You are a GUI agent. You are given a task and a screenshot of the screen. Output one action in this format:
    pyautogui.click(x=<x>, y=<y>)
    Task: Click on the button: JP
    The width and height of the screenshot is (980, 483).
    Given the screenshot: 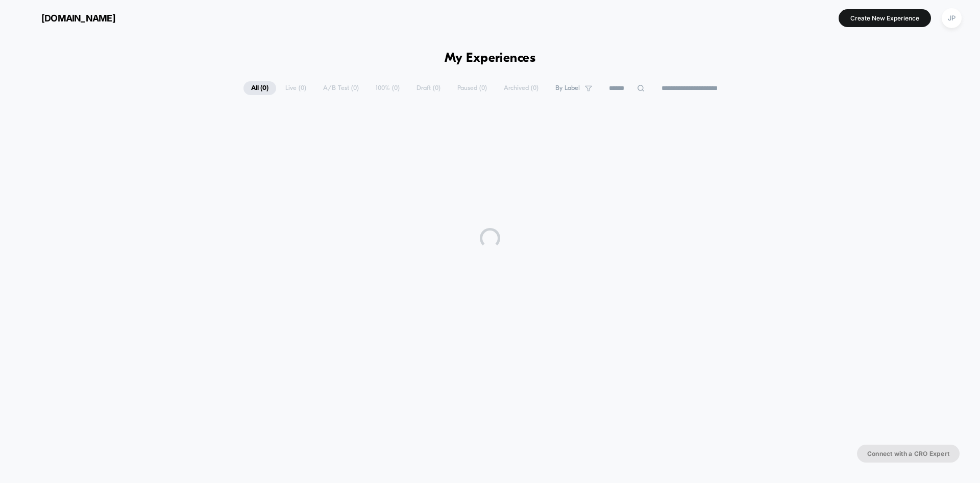 What is the action you would take?
    pyautogui.click(x=951, y=18)
    